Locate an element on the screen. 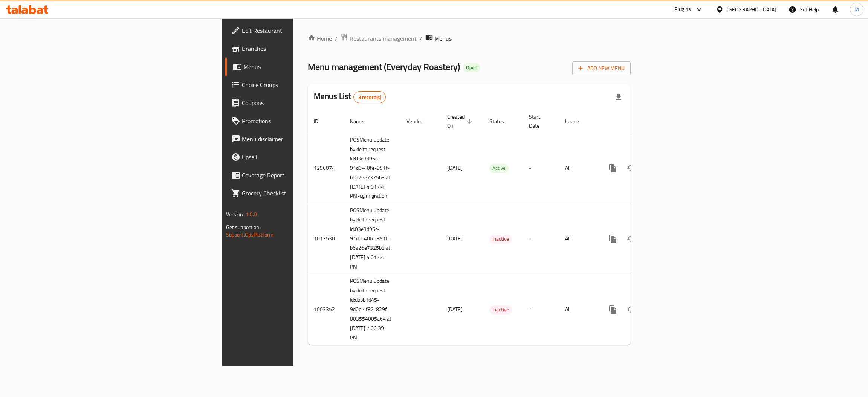  span: Vendor is located at coordinates (420, 122).